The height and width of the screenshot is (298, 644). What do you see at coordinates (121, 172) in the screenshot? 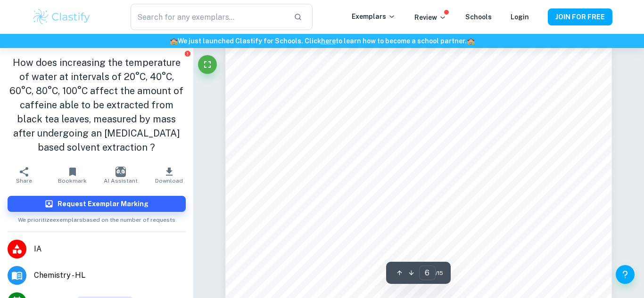
I see `img: AI Assistant` at bounding box center [121, 172].